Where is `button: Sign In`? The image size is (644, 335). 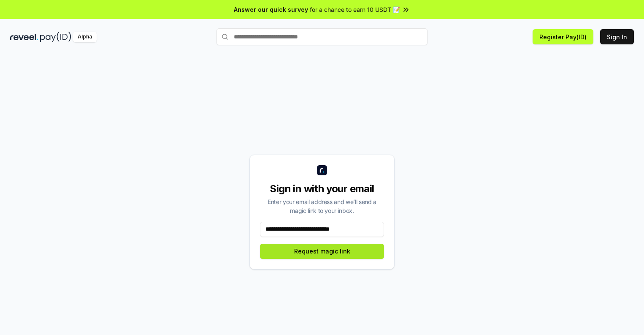
button: Sign In is located at coordinates (617, 37).